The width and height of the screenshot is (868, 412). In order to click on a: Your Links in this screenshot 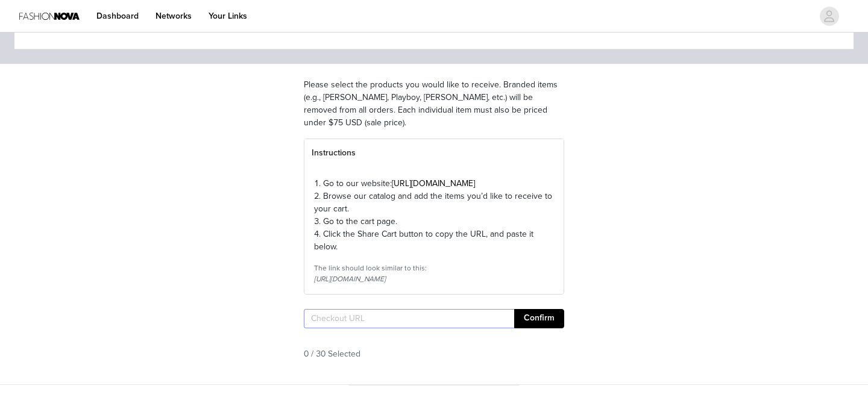, I will do `click(228, 16)`.